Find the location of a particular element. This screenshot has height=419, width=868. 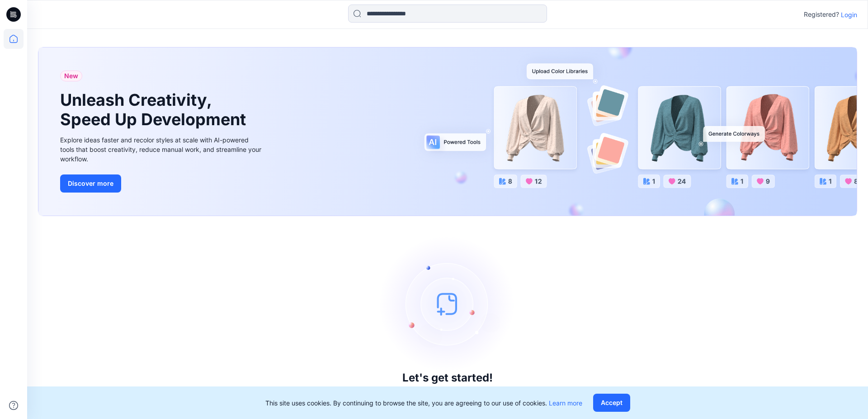

span: New is located at coordinates (71, 76).